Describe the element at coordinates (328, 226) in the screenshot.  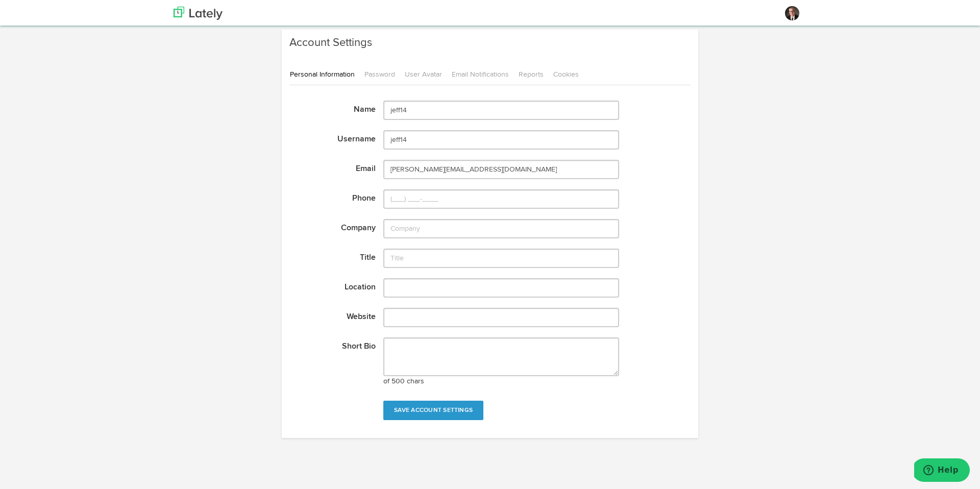
I see `label: Company` at that location.